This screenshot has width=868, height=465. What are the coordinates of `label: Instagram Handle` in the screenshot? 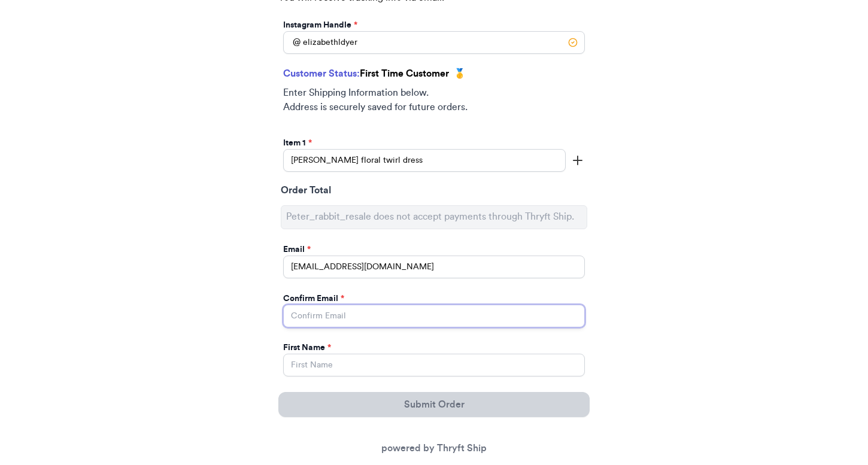 It's located at (320, 25).